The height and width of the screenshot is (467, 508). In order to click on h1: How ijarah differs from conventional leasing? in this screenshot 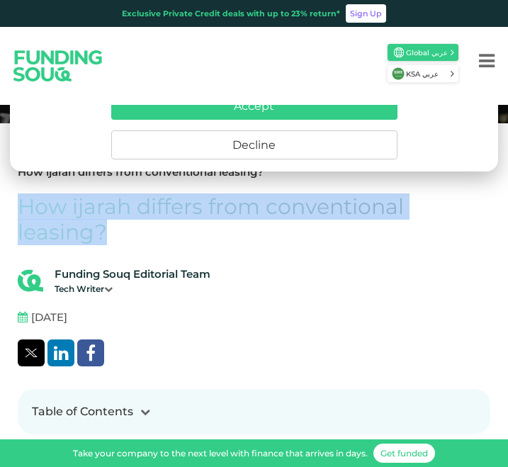, I will do `click(254, 220)`.